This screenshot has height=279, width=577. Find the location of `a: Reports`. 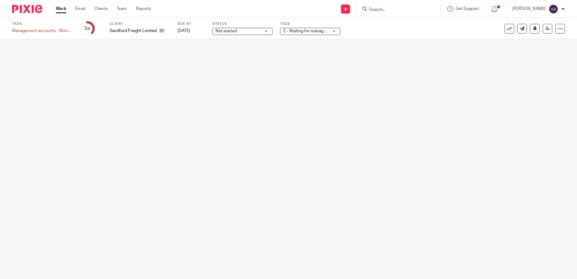

a: Reports is located at coordinates (143, 9).